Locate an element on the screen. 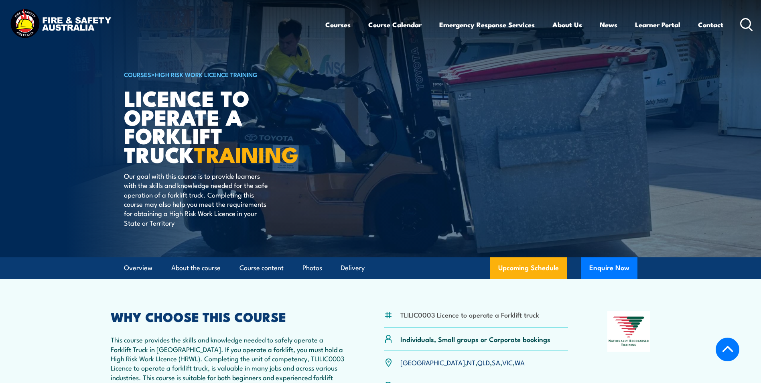 This screenshot has width=761, height=383. a: SA is located at coordinates (496, 362).